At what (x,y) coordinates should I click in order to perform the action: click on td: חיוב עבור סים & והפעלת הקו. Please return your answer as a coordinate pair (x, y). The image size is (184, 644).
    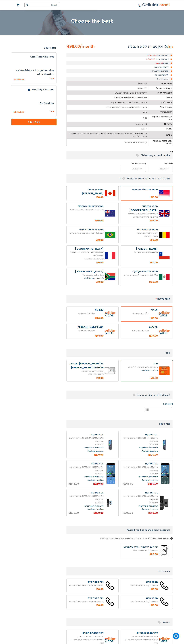
    Looking at the image, I should click on (160, 118).